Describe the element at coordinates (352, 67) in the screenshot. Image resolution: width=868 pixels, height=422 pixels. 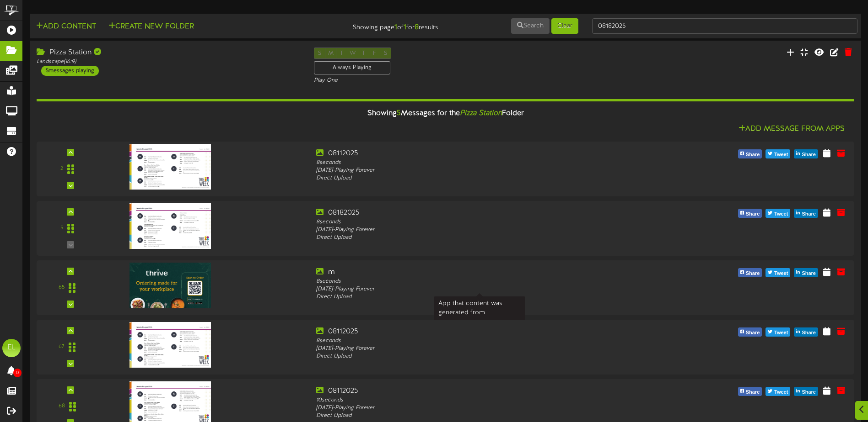
I see `div: Always Playing` at that location.